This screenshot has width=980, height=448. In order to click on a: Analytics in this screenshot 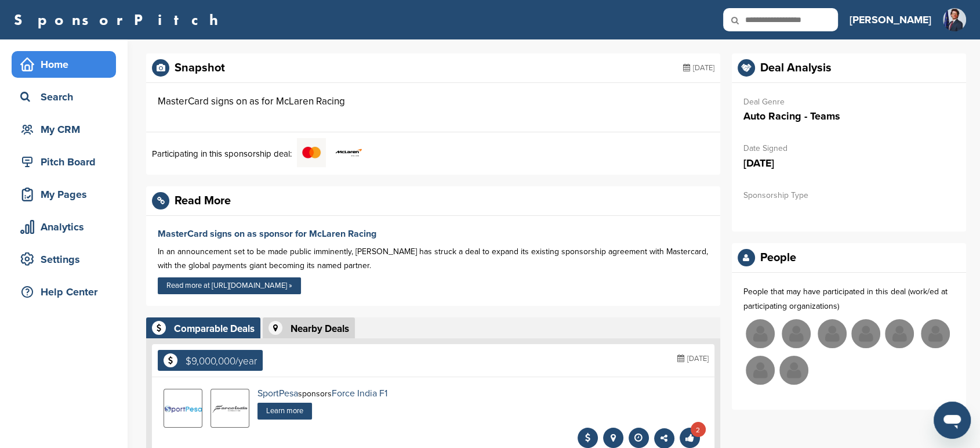, I will do `click(64, 227)`.